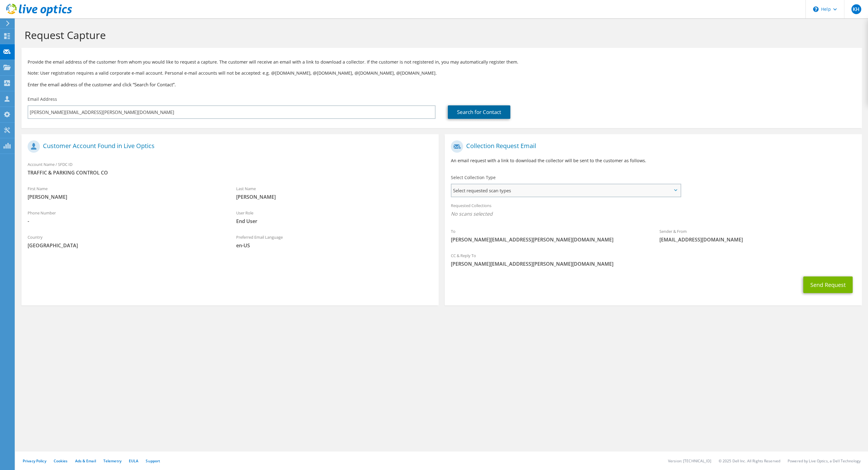 The height and width of the screenshot is (470, 868). What do you see at coordinates (442, 85) in the screenshot?
I see `h3: Enter the email address of the customer and click “Search for Contact”.` at bounding box center [442, 85].